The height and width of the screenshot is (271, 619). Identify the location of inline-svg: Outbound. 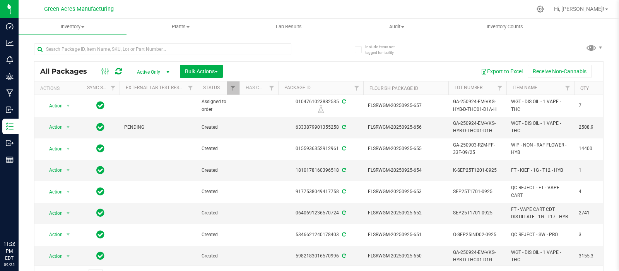
(10, 143).